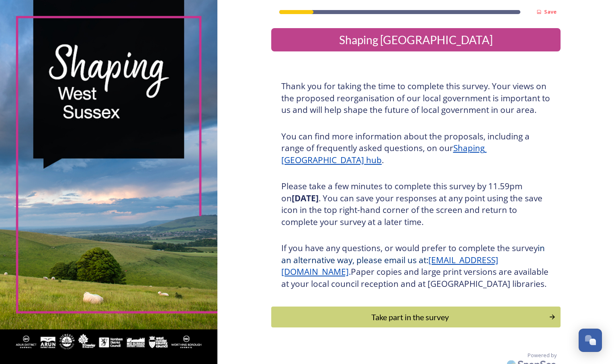 This screenshot has height=364, width=614. Describe the element at coordinates (590, 340) in the screenshot. I see `button: Open Chat` at that location.